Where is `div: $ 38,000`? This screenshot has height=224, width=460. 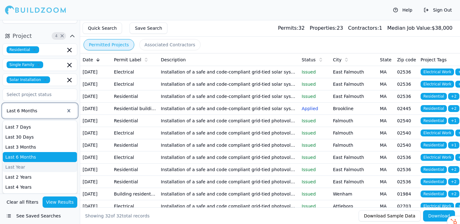
div: $ 38,000 is located at coordinates (419, 28).